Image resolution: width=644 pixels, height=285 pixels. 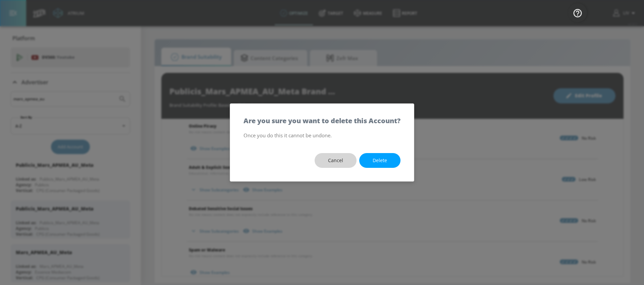 What do you see at coordinates (379, 161) in the screenshot?
I see `button: Delete` at bounding box center [379, 161].